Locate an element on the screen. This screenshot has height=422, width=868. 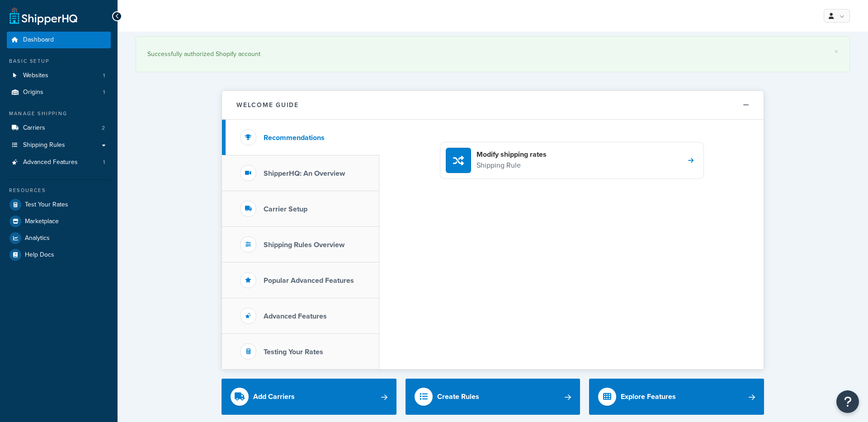
h4: Modify shipping rates is located at coordinates (512, 154).